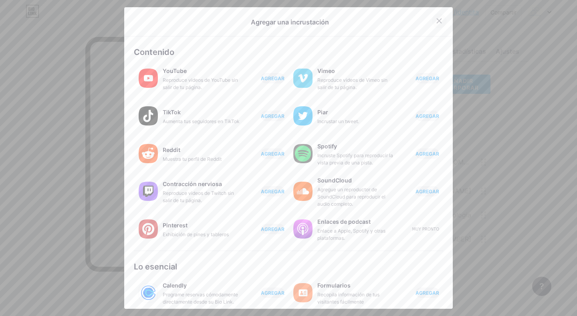  I want to click on font: Spotify, so click(327, 146).